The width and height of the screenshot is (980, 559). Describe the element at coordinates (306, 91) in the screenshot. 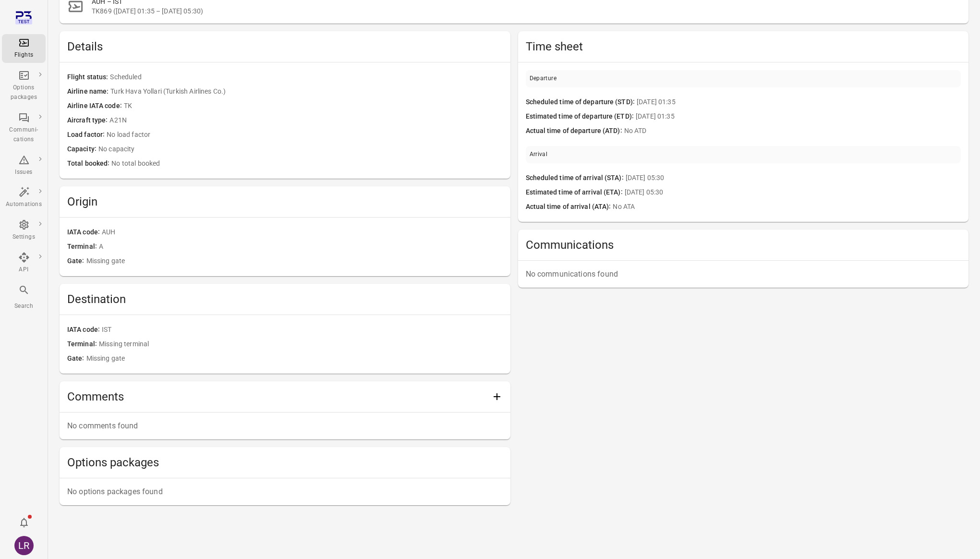

I see `span: Turk Hava Yollari (Turkish Airlines Co.)` at that location.